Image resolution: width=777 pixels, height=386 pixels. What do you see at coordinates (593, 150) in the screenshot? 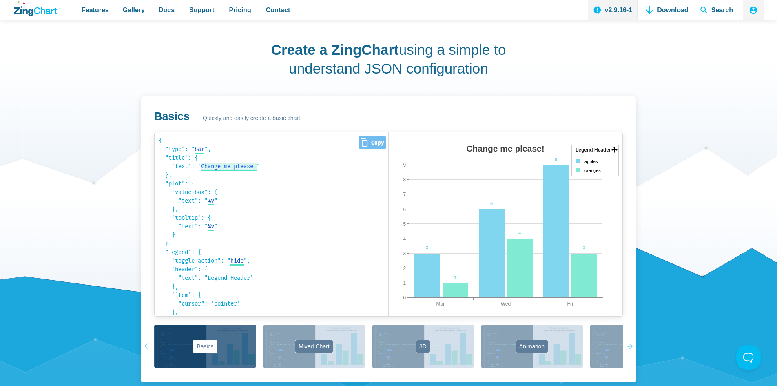
I see `tspan: Legend Header` at bounding box center [593, 150].